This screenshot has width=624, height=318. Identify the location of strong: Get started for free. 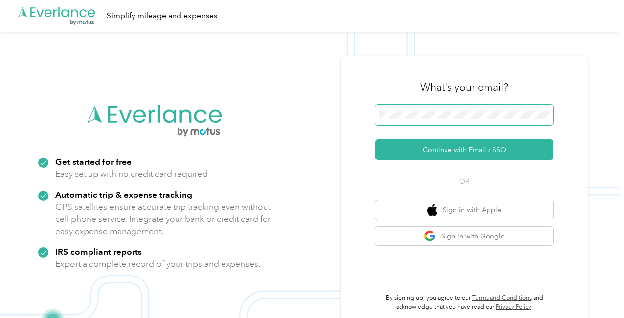
(93, 162).